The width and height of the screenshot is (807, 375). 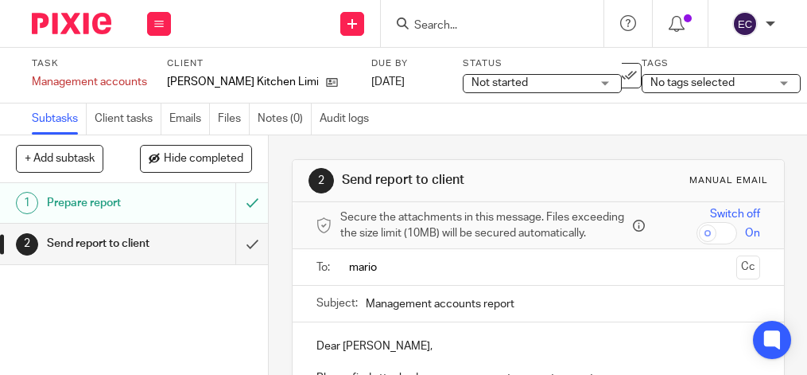 What do you see at coordinates (337, 303) in the screenshot?
I see `label: Subject:` at bounding box center [337, 303].